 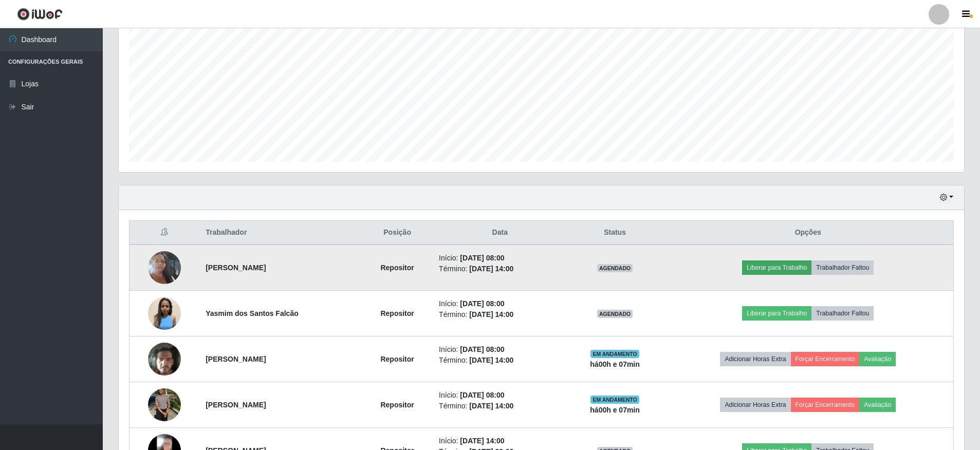 I want to click on img: 1756249235947.jpeg, so click(x=165, y=405).